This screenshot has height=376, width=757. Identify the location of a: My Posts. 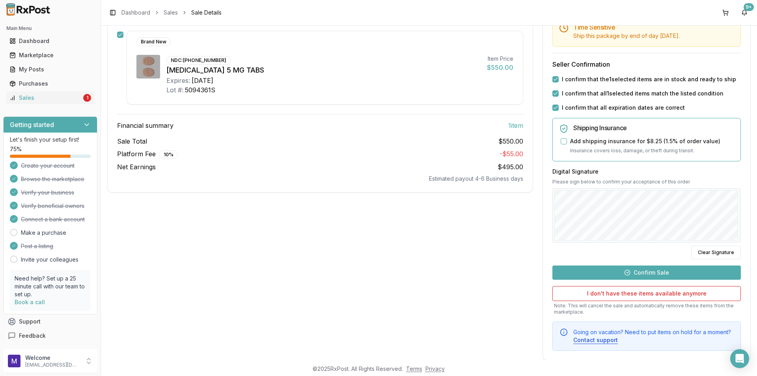
(50, 69).